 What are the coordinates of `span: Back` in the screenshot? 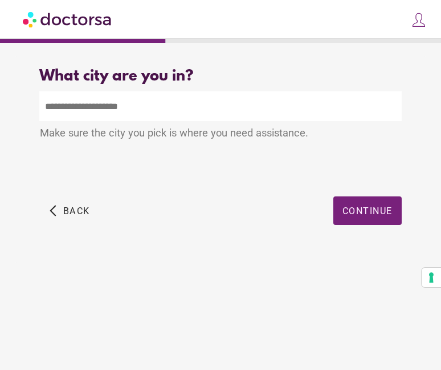 It's located at (76, 210).